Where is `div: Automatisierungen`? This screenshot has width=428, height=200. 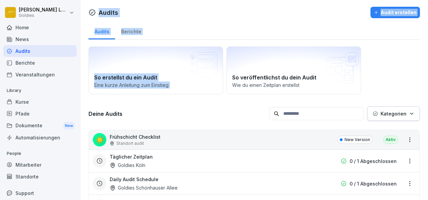
div: Automatisierungen is located at coordinates (40, 137).